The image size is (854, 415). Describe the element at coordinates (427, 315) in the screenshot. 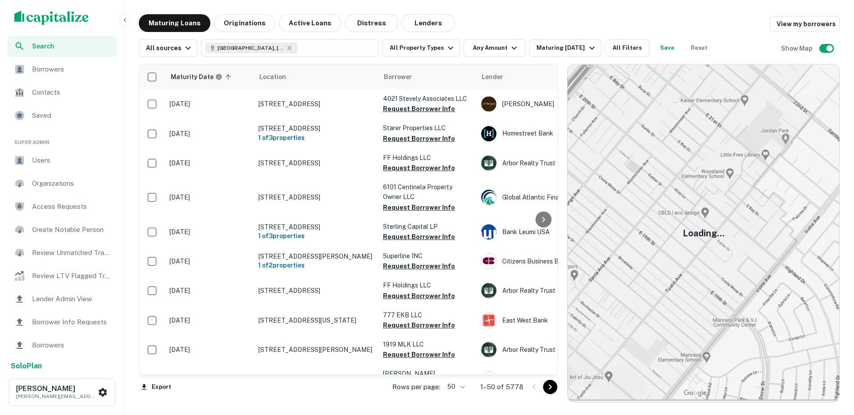

I see `p: 777 EKB LLC` at that location.